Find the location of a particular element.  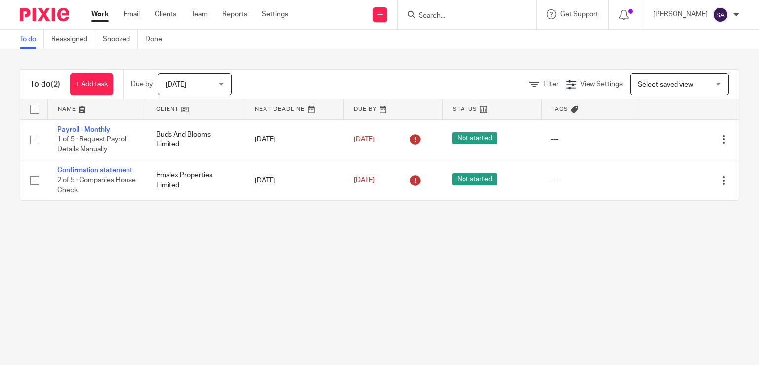

span: 1 of 5 · Request Payroll Details Manually is located at coordinates (92, 144).